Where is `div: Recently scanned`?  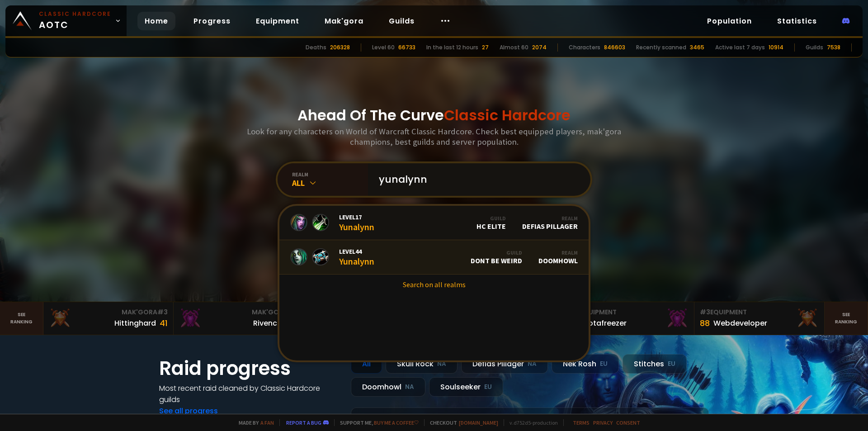
div: Recently scanned is located at coordinates (661, 47).